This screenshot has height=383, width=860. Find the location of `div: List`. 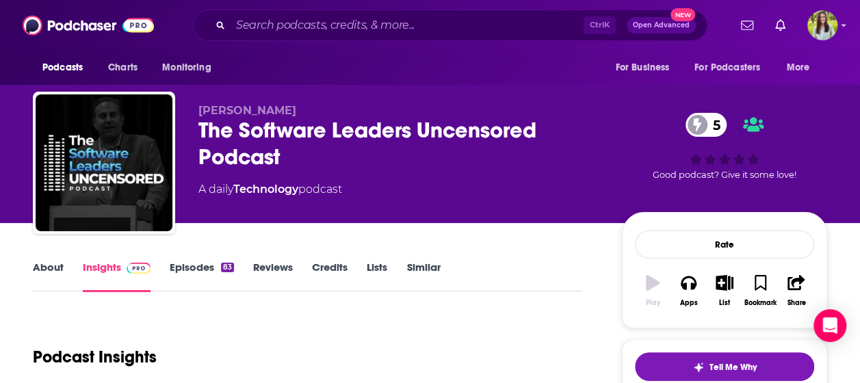

div: List is located at coordinates (725, 303).